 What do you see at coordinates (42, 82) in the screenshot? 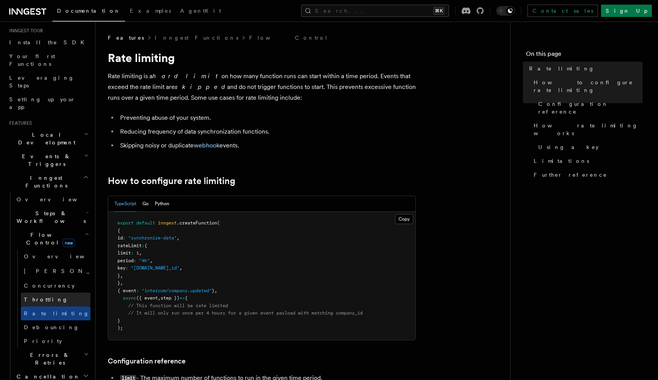
I see `span: Leveraging Steps` at bounding box center [42, 82].